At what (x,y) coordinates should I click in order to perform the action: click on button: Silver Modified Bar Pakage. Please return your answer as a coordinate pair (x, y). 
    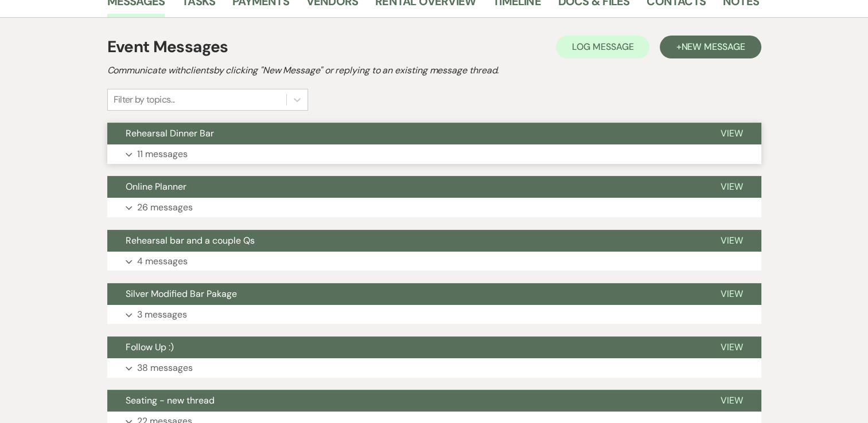
    Looking at the image, I should click on (405, 294).